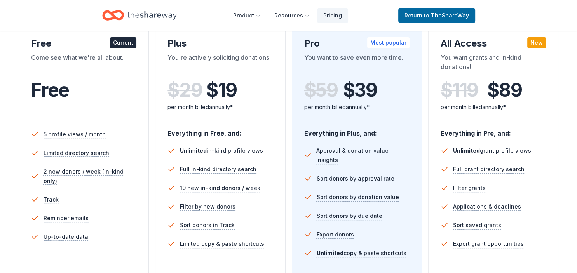 This screenshot has width=577, height=273. Describe the element at coordinates (356, 130) in the screenshot. I see `div: Everything in Plus, and:` at that location.